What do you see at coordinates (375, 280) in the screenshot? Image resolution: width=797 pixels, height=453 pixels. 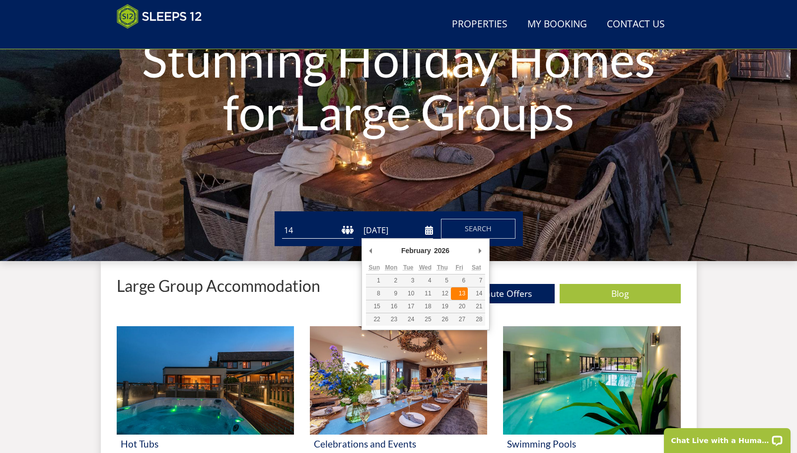 I see `button: 1` at bounding box center [375, 280].